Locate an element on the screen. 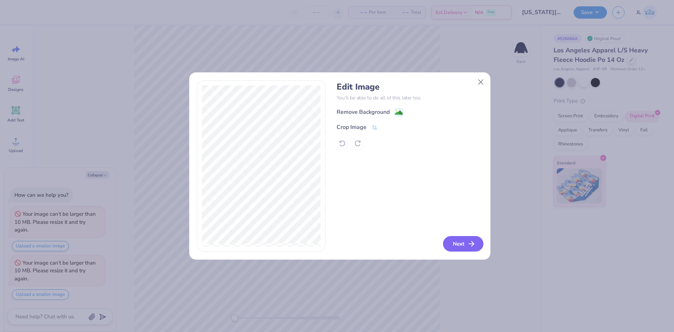  p: You’ll be able to do all of this later too. is located at coordinates (409, 98).